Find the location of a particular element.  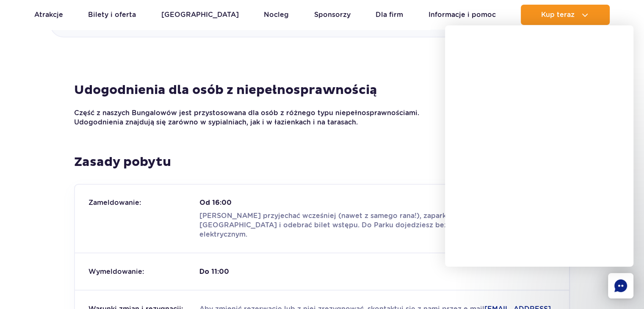

a: Dla firm is located at coordinates (389, 15).